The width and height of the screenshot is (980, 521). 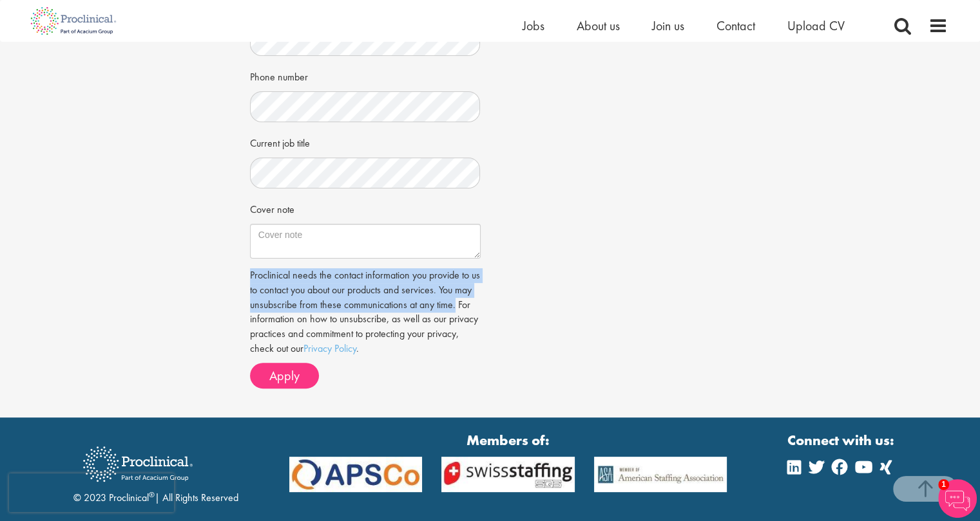 I want to click on div: © 2023 Proclinical | All Rights Reserved, so click(x=156, y=471).